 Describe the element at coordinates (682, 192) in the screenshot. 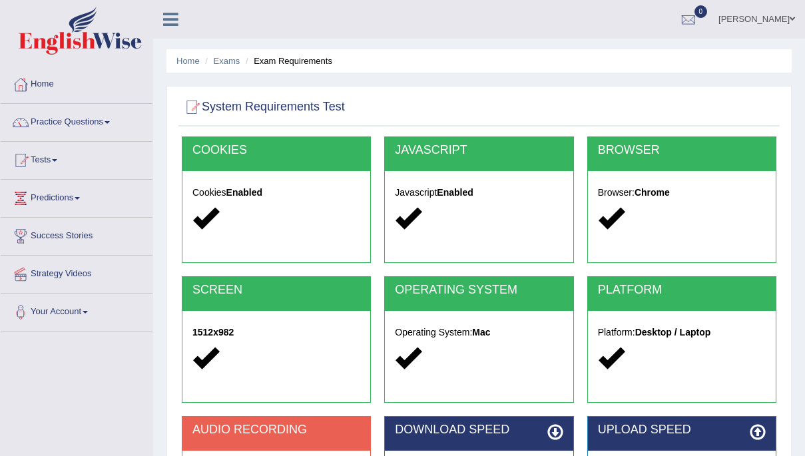

I see `h5: Browser:` at that location.